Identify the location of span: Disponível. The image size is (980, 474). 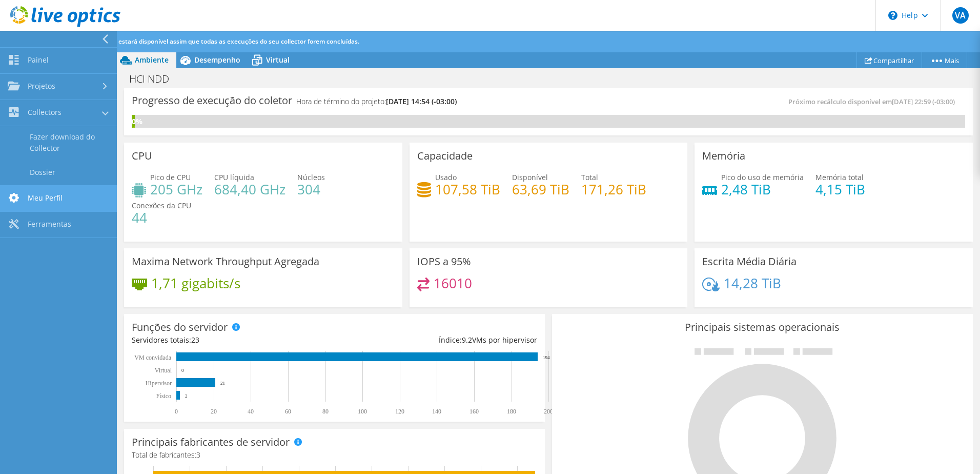
(530, 177).